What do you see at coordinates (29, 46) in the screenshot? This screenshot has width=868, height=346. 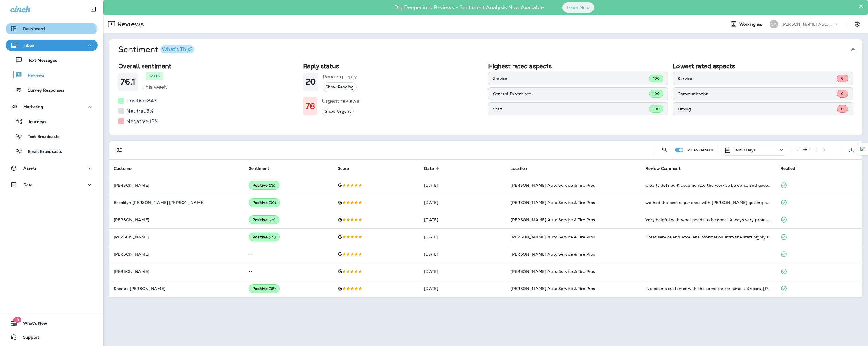 I see `p: Inbox` at bounding box center [29, 46].